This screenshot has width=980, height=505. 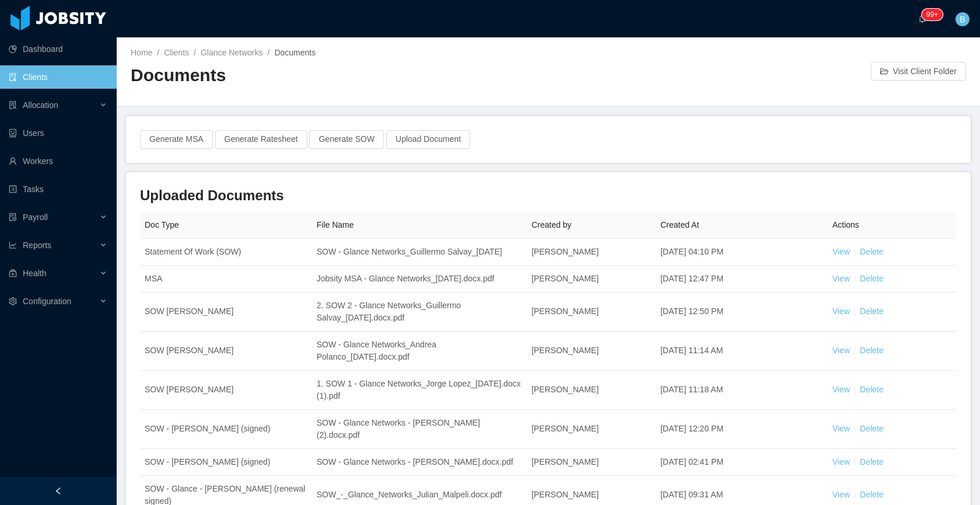 I want to click on button: Generate Ratesheet, so click(x=261, y=139).